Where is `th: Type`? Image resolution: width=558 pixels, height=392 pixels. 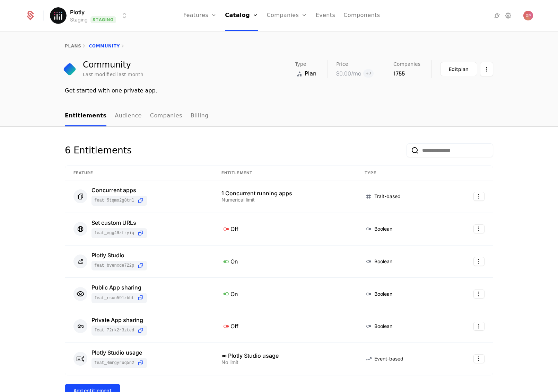
th: Type is located at coordinates (401, 174).